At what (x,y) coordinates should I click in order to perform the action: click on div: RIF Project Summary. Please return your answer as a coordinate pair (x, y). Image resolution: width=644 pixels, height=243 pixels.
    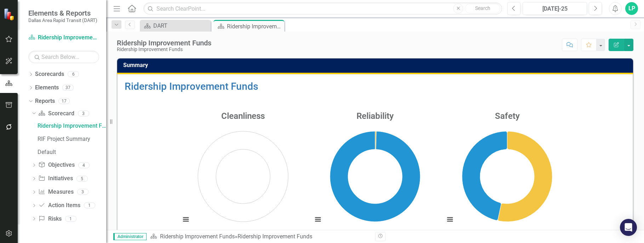
    Looking at the image, I should click on (72, 139).